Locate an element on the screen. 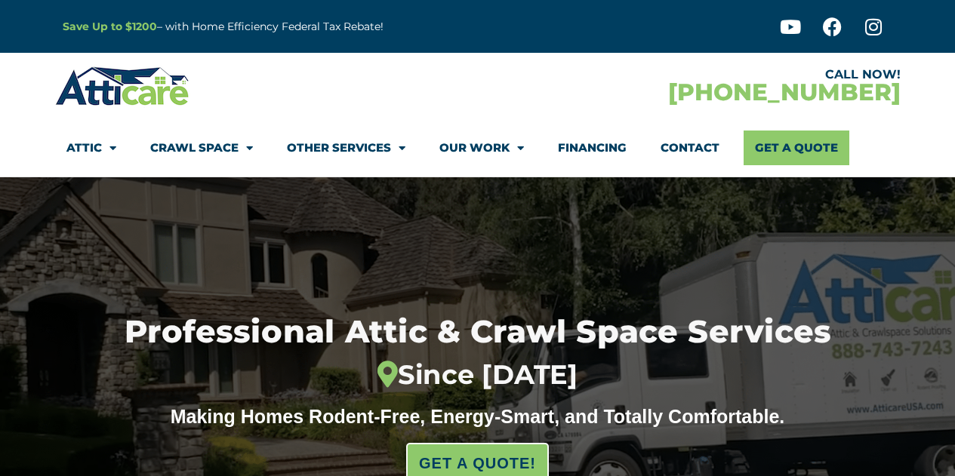 This screenshot has width=955, height=476. a: Save Up to $1200 is located at coordinates (109, 26).